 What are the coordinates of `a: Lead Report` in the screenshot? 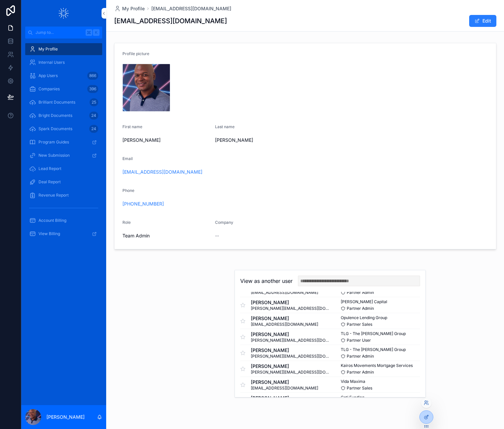 It's located at (64, 169).